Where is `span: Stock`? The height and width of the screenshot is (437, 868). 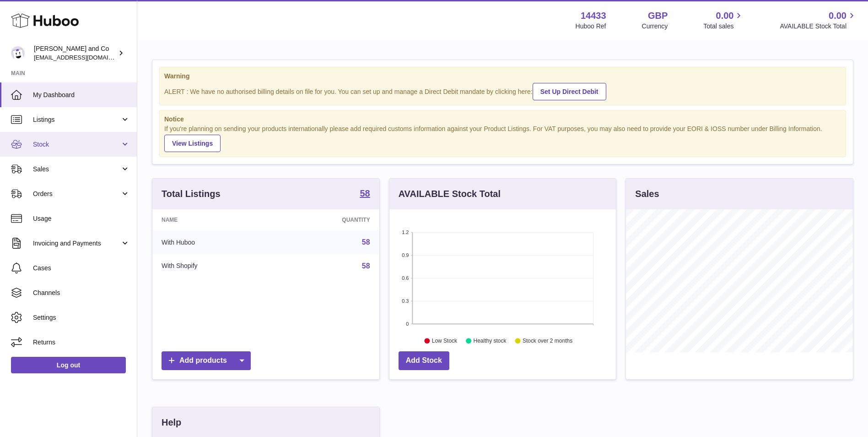
span: Stock is located at coordinates (77, 144).